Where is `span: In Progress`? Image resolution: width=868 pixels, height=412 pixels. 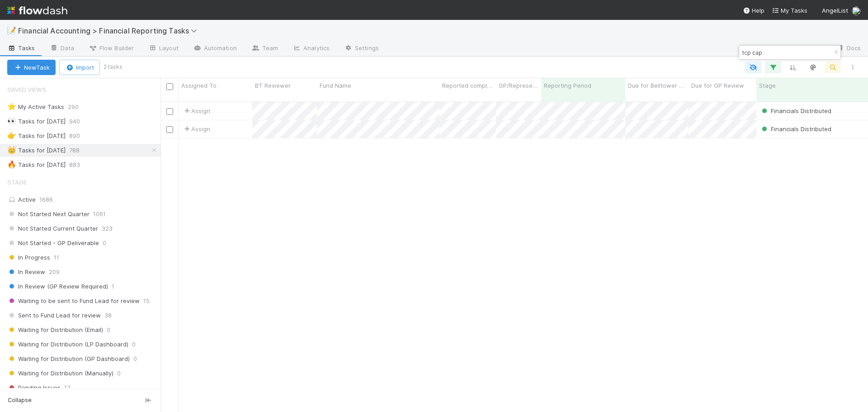 span: In Progress is located at coordinates (29, 258).